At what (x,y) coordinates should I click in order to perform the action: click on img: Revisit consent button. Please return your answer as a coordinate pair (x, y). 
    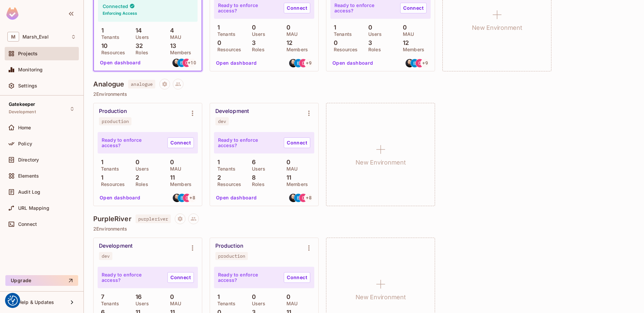
    Looking at the image, I should click on (13, 301).